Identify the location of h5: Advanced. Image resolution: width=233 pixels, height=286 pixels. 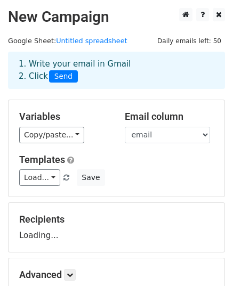
(116, 275).